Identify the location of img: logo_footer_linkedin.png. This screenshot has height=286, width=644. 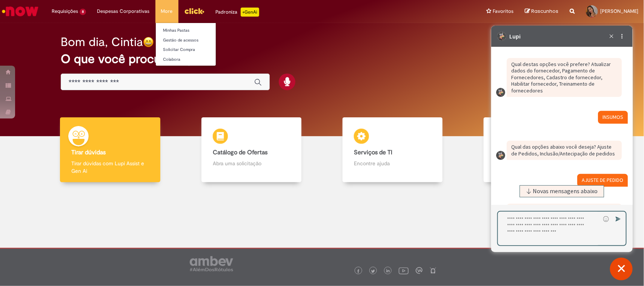
(388, 271).